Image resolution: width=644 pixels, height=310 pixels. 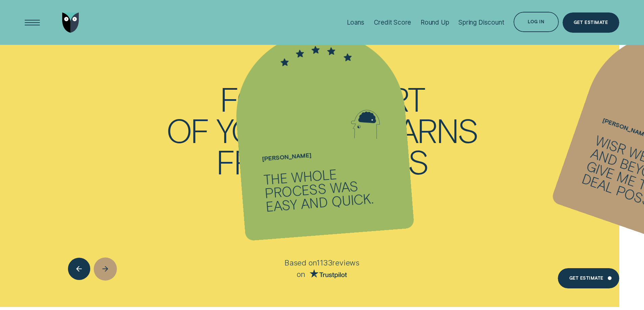 I want to click on button: Next button, so click(x=105, y=269).